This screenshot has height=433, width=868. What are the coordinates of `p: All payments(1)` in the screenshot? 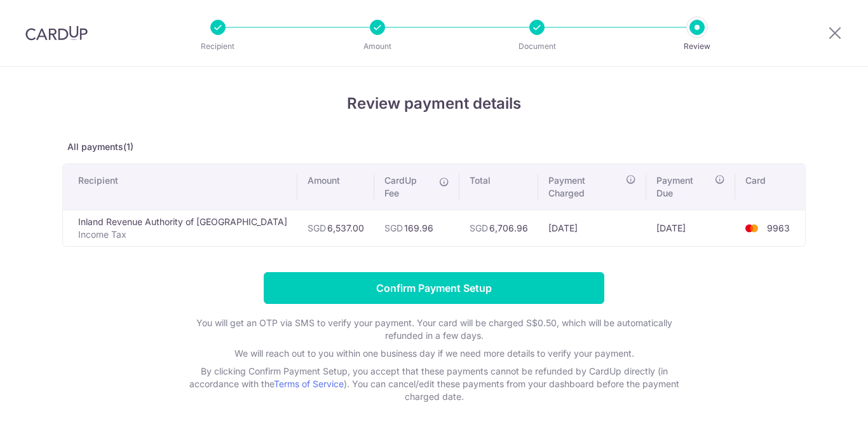 It's located at (434, 147).